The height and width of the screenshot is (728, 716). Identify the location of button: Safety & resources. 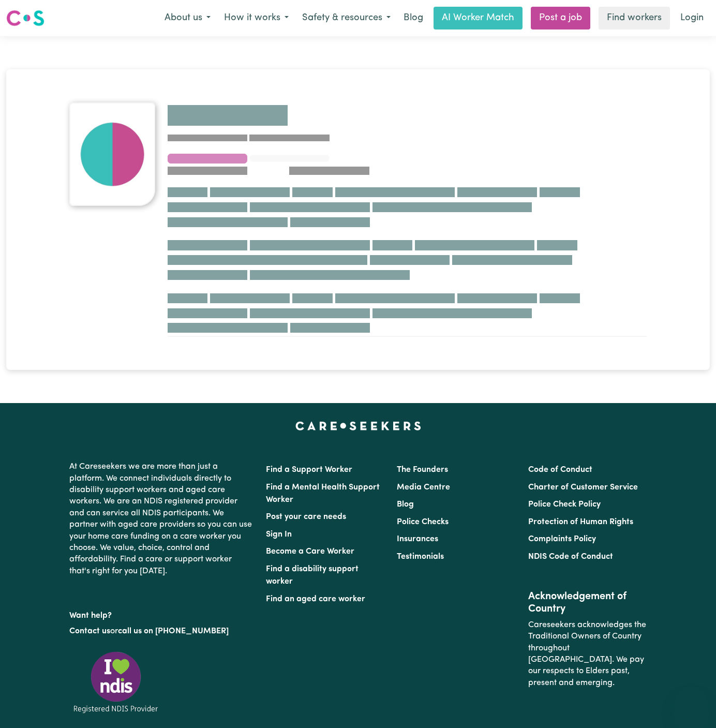
(346, 18).